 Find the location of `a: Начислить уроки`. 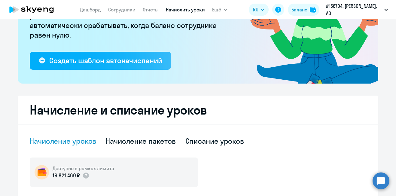

a: Начислить уроки is located at coordinates (185, 10).